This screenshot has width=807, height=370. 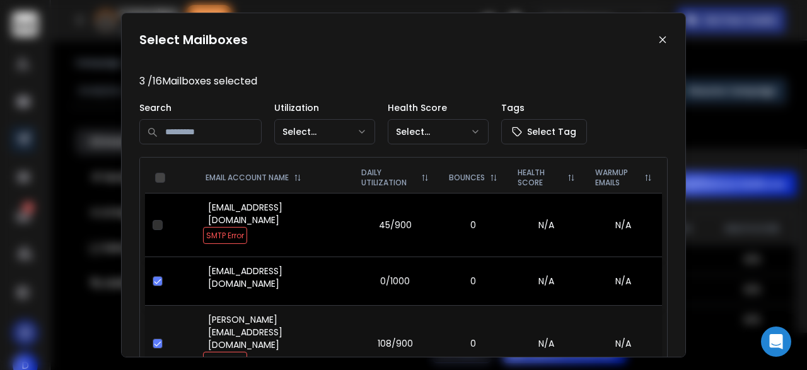 What do you see at coordinates (466, 178) in the screenshot?
I see `p: BOUNCES` at bounding box center [466, 178].